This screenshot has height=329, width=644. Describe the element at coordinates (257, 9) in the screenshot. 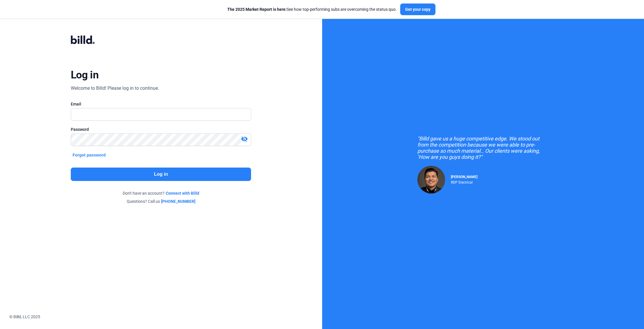

I see `span: The 2025 Market Report is here:` at that location.